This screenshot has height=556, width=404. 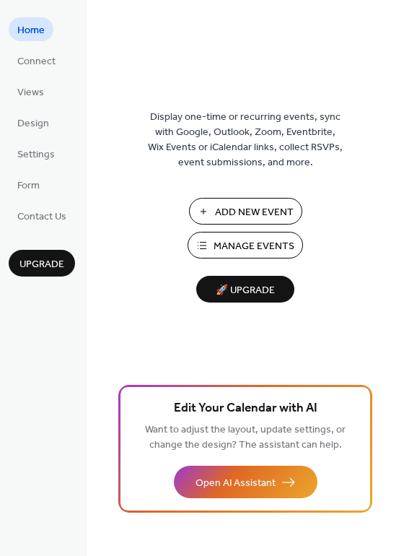 I want to click on button: 🚀 Upgrade, so click(x=245, y=289).